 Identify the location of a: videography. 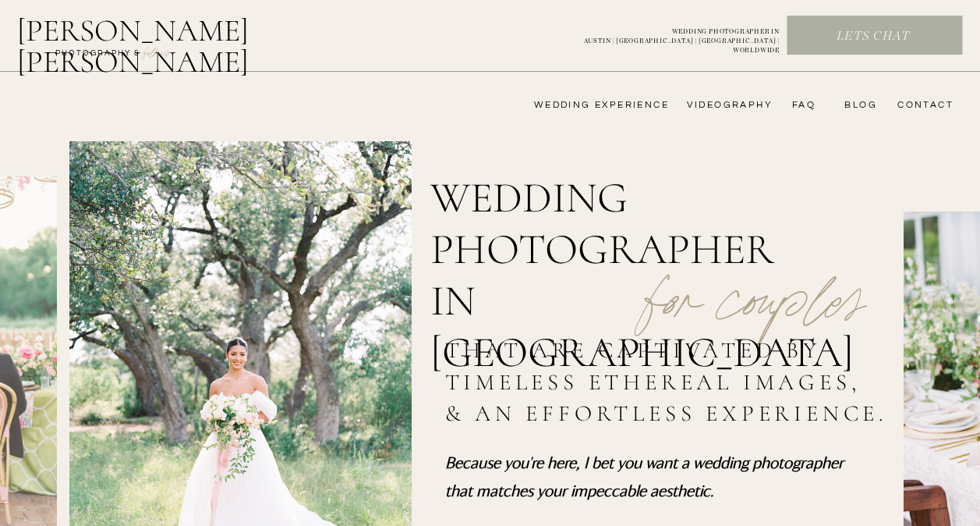
(727, 106).